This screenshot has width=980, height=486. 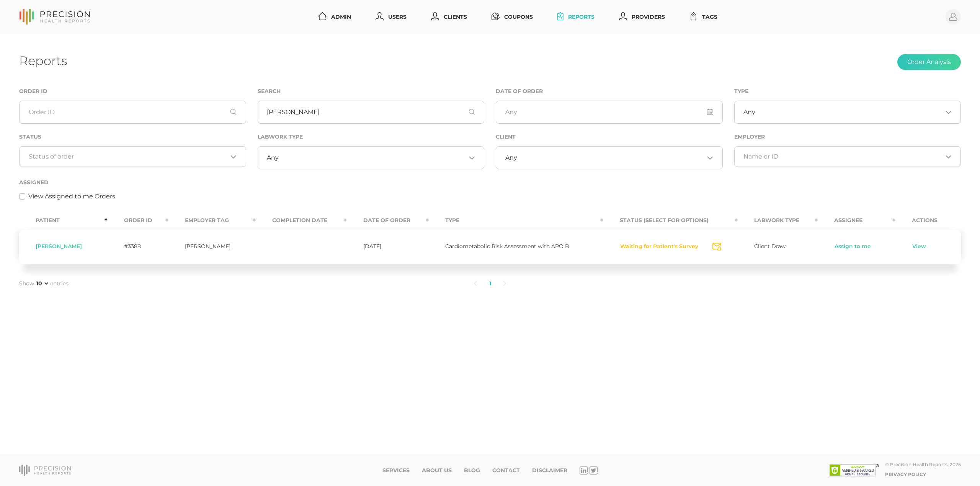 I want to click on a: About Us, so click(x=437, y=470).